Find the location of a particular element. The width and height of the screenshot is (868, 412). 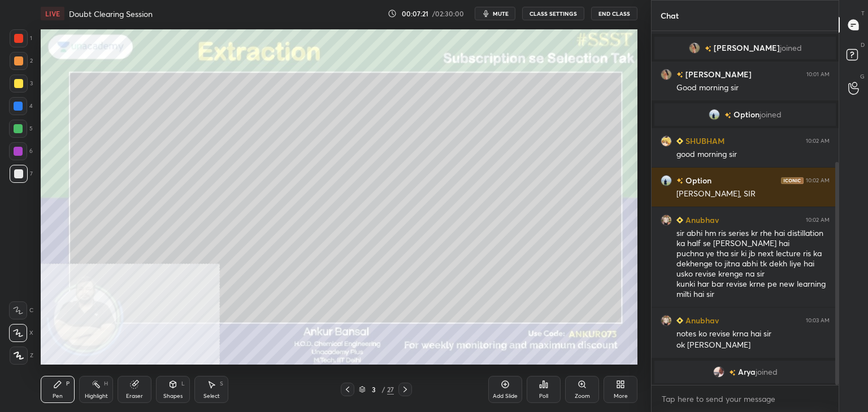

h6: Option is located at coordinates (697, 180).